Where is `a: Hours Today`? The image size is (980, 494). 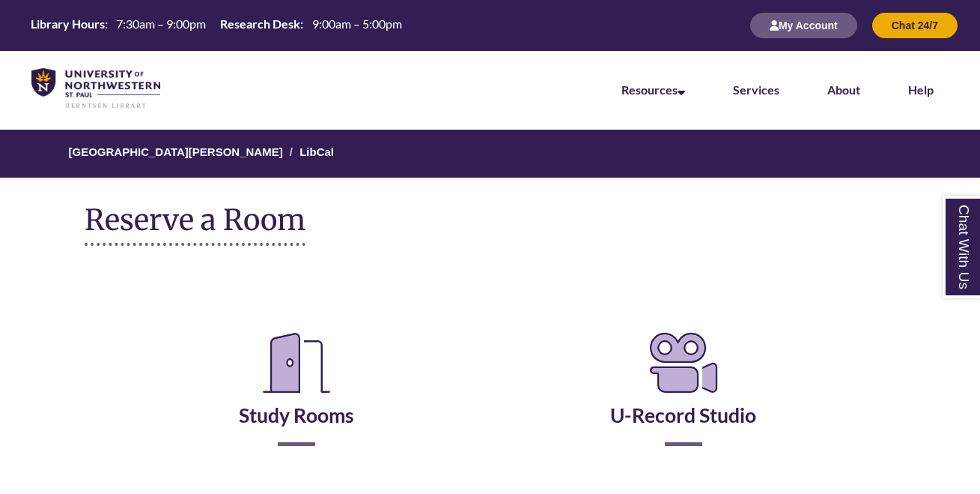 a: Hours Today is located at coordinates (216, 26).